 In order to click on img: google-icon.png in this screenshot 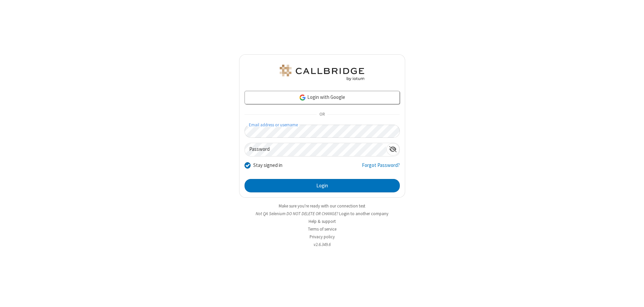, I will do `click(303, 97)`.